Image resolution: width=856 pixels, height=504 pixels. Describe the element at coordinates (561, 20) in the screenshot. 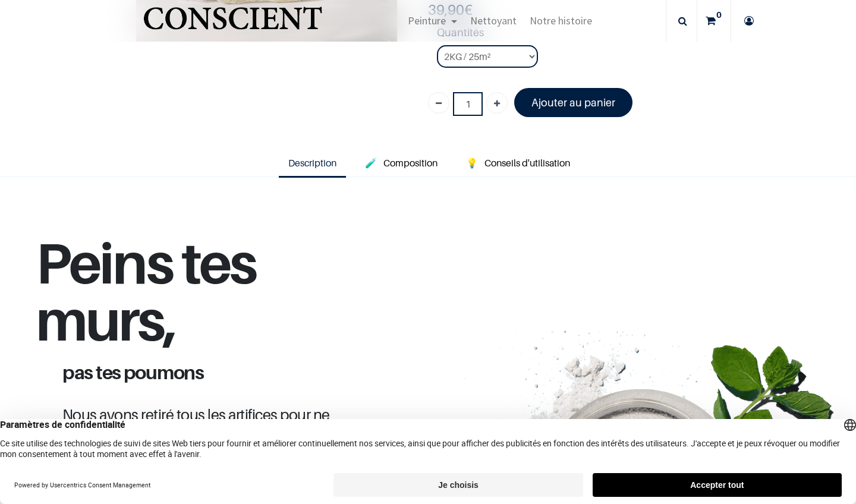

I see `span: Notre histoire` at that location.